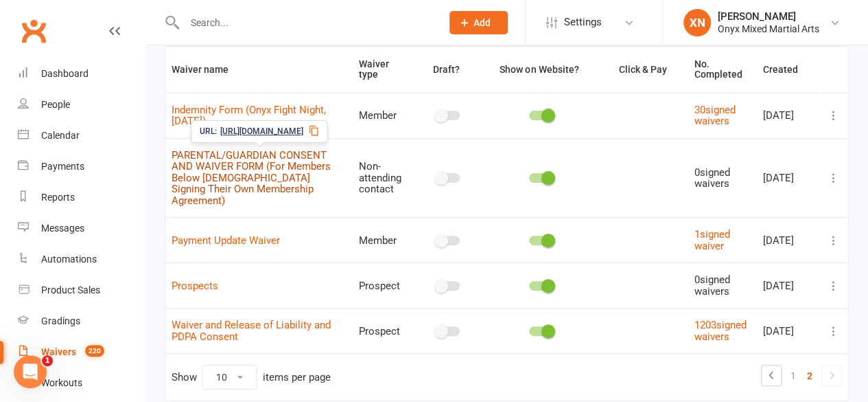 Image resolution: width=868 pixels, height=402 pixels. I want to click on span: Waiver name, so click(207, 70).